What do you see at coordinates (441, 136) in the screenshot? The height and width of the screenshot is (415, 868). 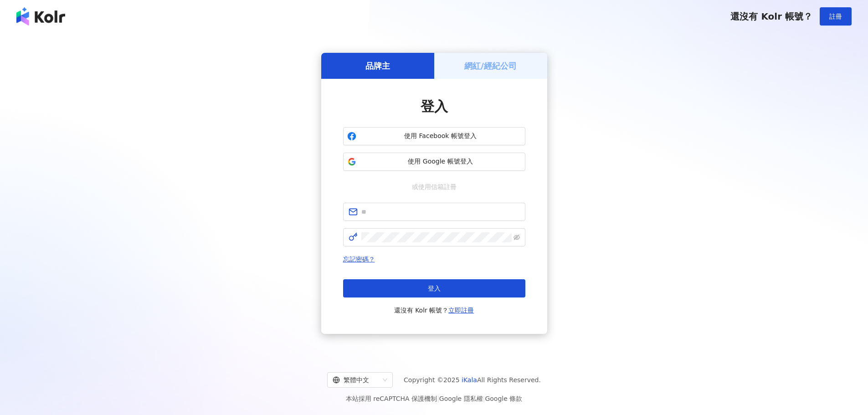 I see `span: 使用 Facebook 帳號登入` at bounding box center [441, 136].